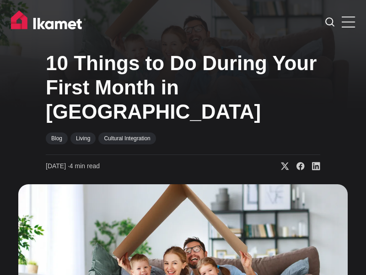  What do you see at coordinates (83, 138) in the screenshot?
I see `a: Living` at bounding box center [83, 138].